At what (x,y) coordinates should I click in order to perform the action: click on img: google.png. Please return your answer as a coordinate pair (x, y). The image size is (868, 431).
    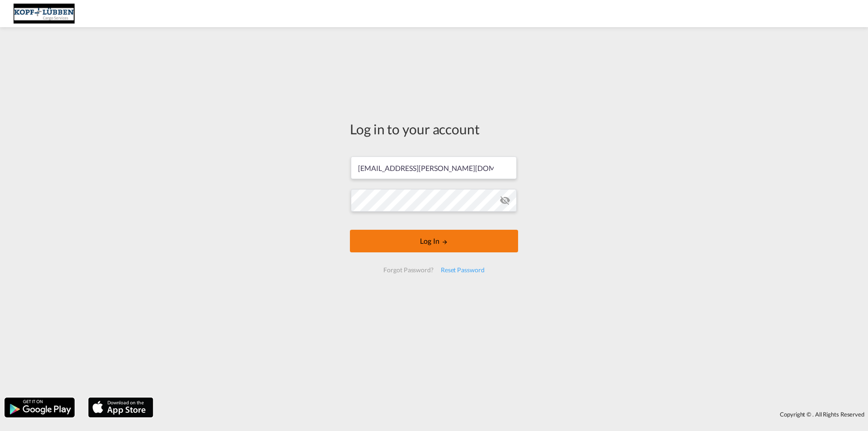
    Looking at the image, I should click on (39, 407).